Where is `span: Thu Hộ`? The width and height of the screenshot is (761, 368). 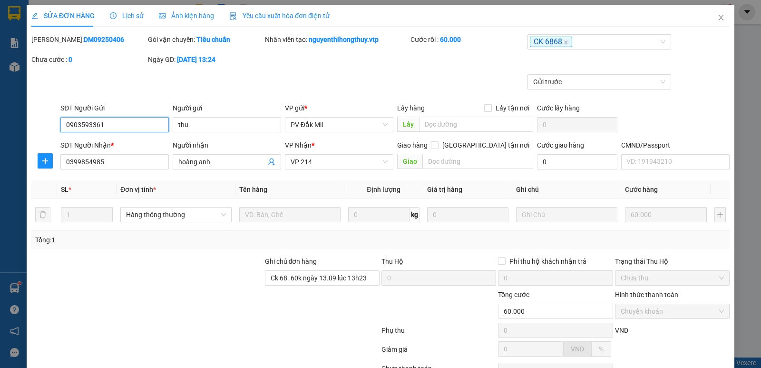
span: Thu Hộ is located at coordinates (392, 261).